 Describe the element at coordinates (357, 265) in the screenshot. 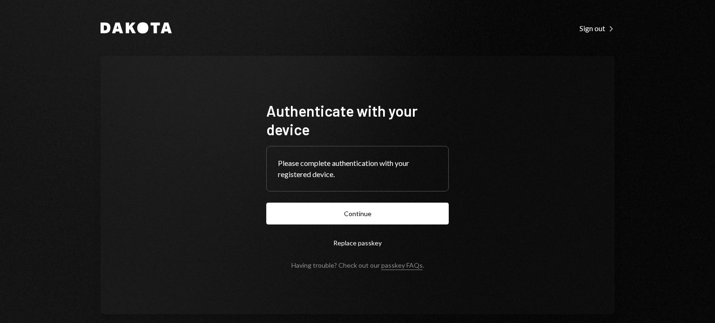

I see `div: Having trouble? Check out our .` at that location.